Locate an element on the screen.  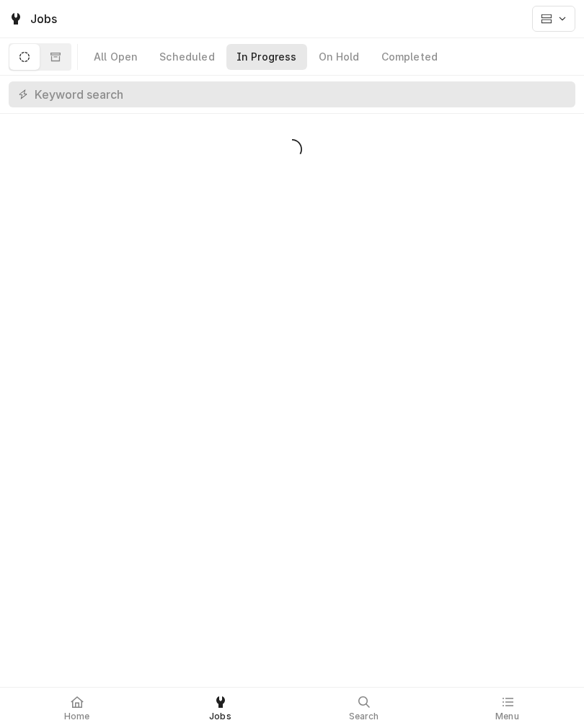
span: Menu is located at coordinates (508, 716).